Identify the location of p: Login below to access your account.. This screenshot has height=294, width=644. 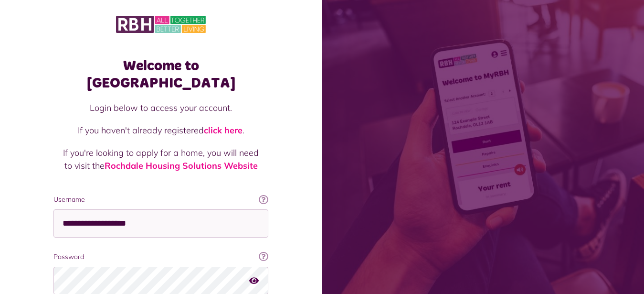
(161, 108).